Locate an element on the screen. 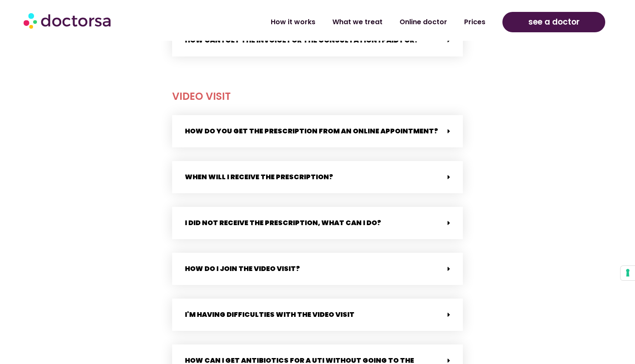 This screenshot has height=364, width=635. div: How do I join the video visit? is located at coordinates (318, 269).